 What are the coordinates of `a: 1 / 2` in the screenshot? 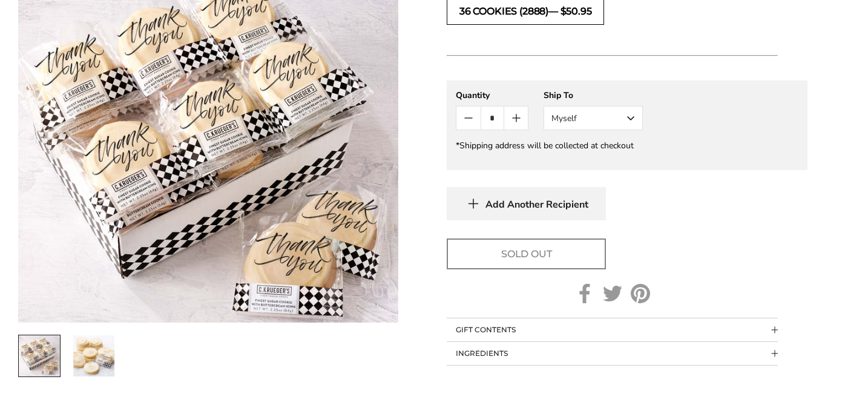 It's located at (39, 356).